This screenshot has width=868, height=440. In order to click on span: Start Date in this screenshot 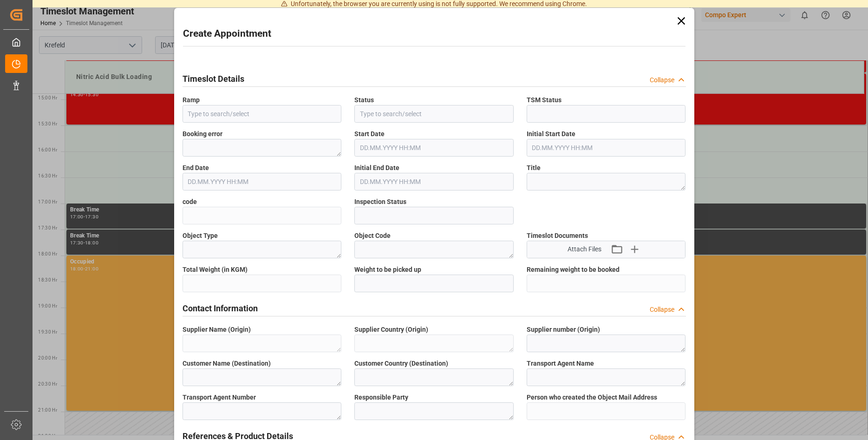, I will do `click(369, 134)`.